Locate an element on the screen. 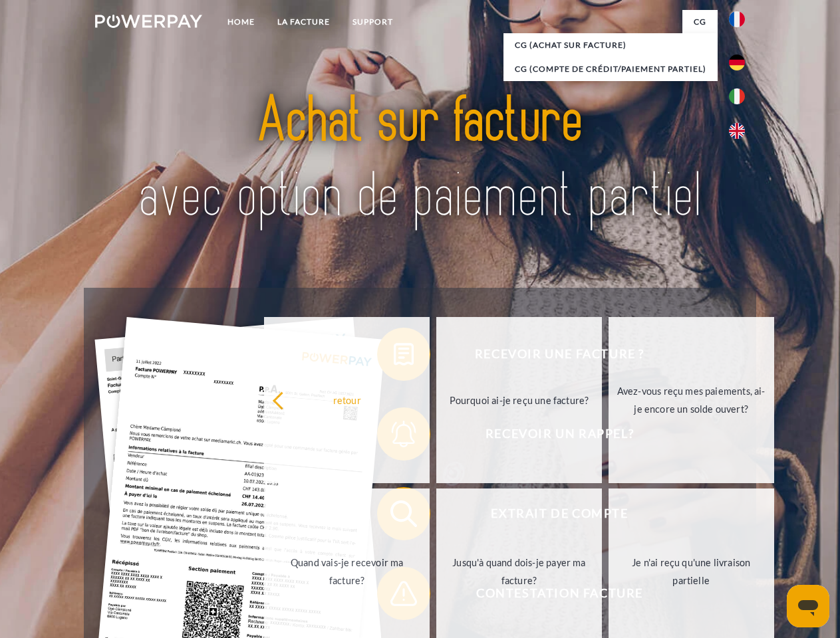 Image resolution: width=840 pixels, height=638 pixels. img: en is located at coordinates (737, 131).